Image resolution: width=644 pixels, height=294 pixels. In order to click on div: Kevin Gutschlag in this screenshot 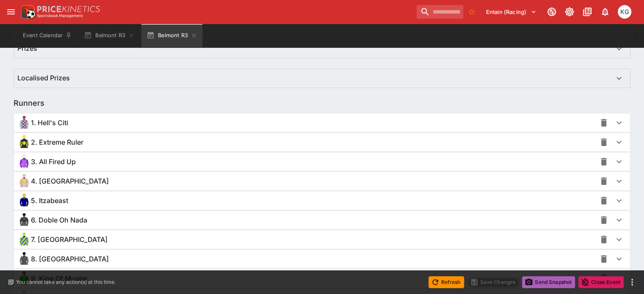, I will do `click(624, 12)`.